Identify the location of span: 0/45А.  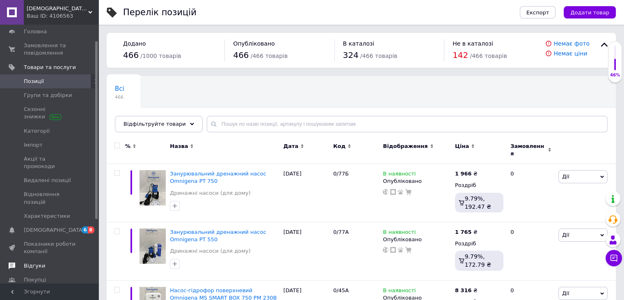
(341, 290).